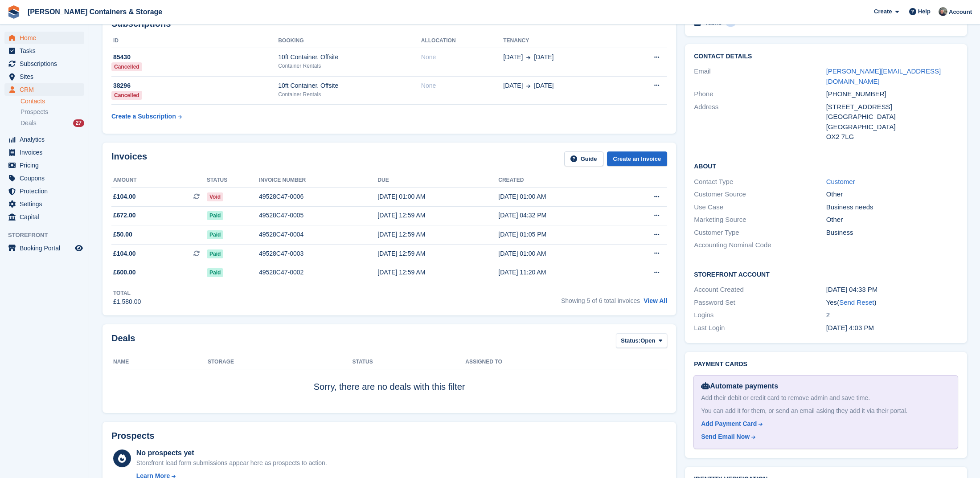 The height and width of the screenshot is (478, 980). I want to click on div: Accounting Nominal Code, so click(760, 245).